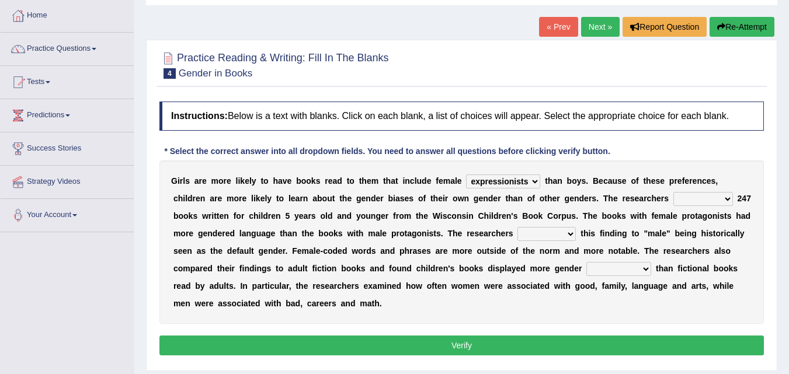 The image size is (789, 374). What do you see at coordinates (585, 216) in the screenshot?
I see `b: T` at bounding box center [585, 216].